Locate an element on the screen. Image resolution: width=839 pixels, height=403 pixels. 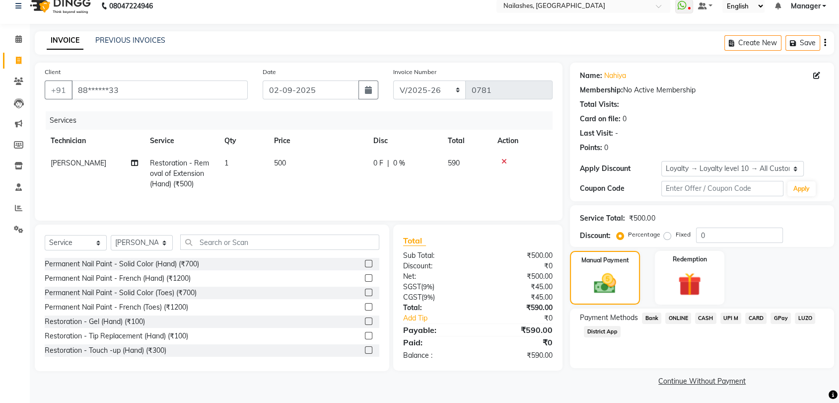
label: Date is located at coordinates (269, 72).